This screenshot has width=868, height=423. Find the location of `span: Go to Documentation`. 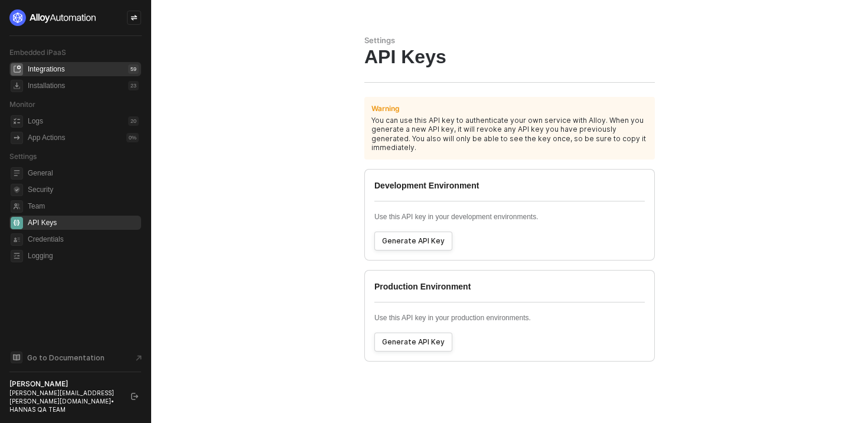

span: Go to Documentation is located at coordinates (66, 357).